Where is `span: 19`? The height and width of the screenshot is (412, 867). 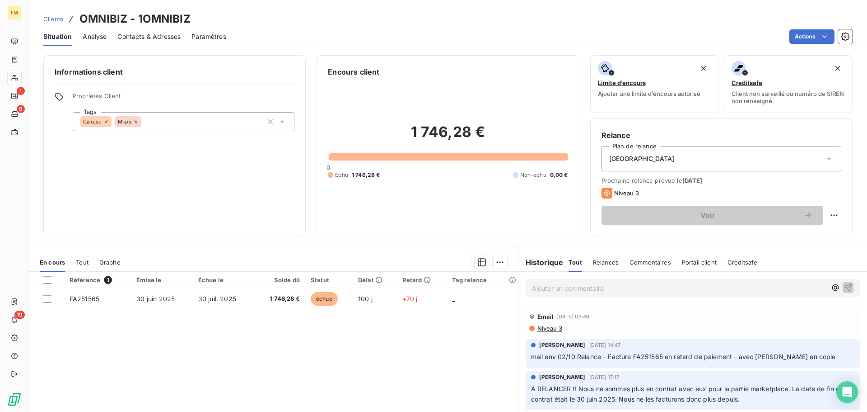 span: 19 is located at coordinates (19, 314).